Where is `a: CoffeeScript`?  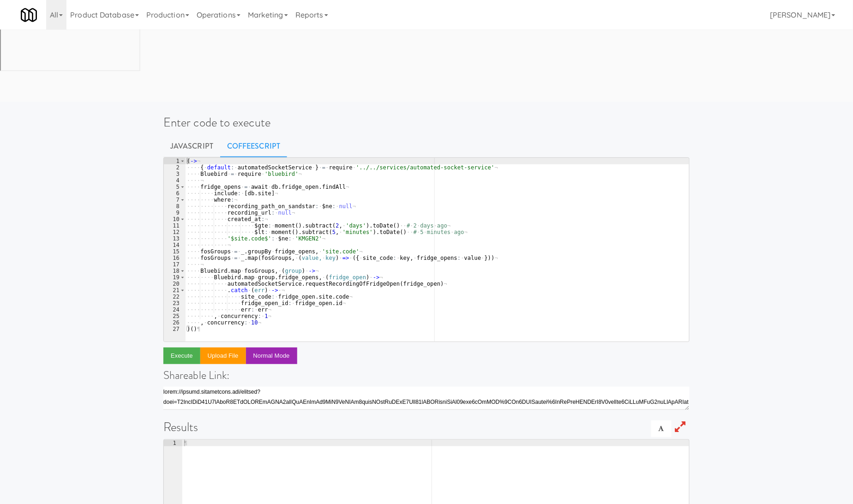 a: CoffeeScript is located at coordinates (254, 146).